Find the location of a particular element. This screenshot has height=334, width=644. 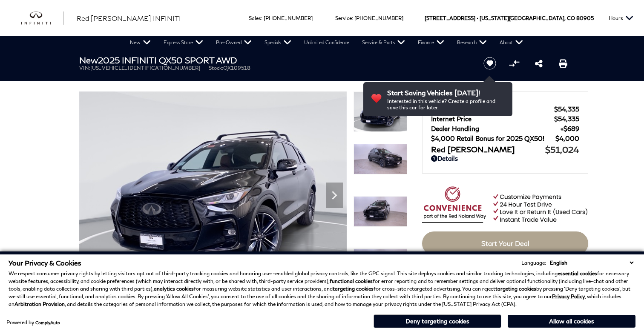

a: New is located at coordinates (140, 43).